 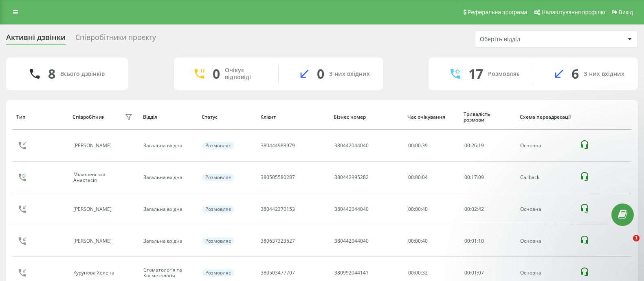 What do you see at coordinates (168, 272) in the screenshot?
I see `div: Стоматологія та Косметологія` at bounding box center [168, 272].